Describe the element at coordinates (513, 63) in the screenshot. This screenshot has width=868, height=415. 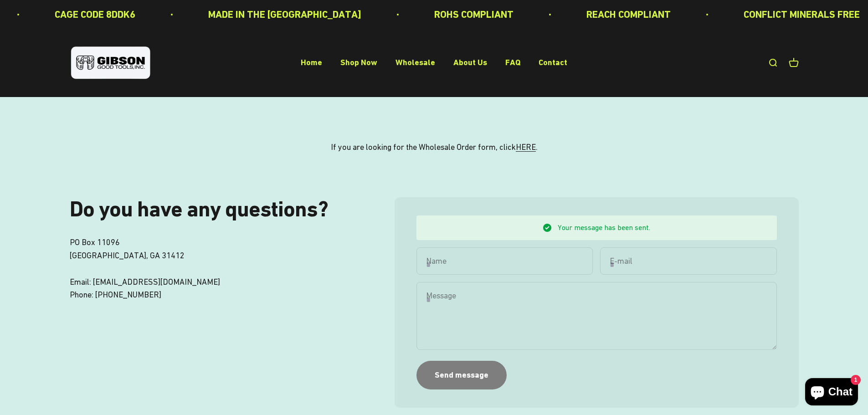
I see `a: FAQ` at that location.